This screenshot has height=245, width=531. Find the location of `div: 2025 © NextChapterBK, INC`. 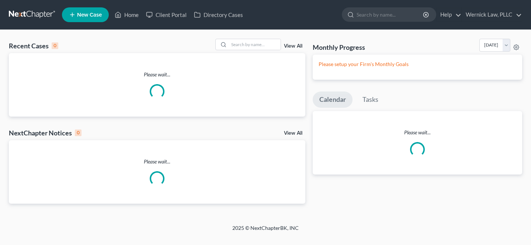

div: 2025 © NextChapterBK, INC is located at coordinates (266, 231).